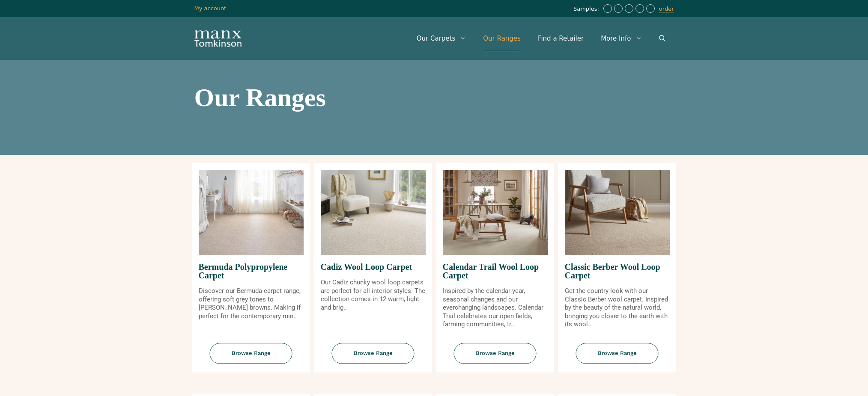 The height and width of the screenshot is (396, 868). What do you see at coordinates (662, 39) in the screenshot?
I see `a: Open Search Bar` at bounding box center [662, 39].